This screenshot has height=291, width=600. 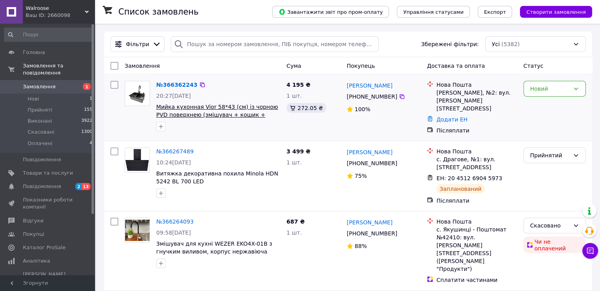 What do you see at coordinates (331, 12) in the screenshot?
I see `button: Завантажити звіт про пром-оплату` at bounding box center [331, 12].